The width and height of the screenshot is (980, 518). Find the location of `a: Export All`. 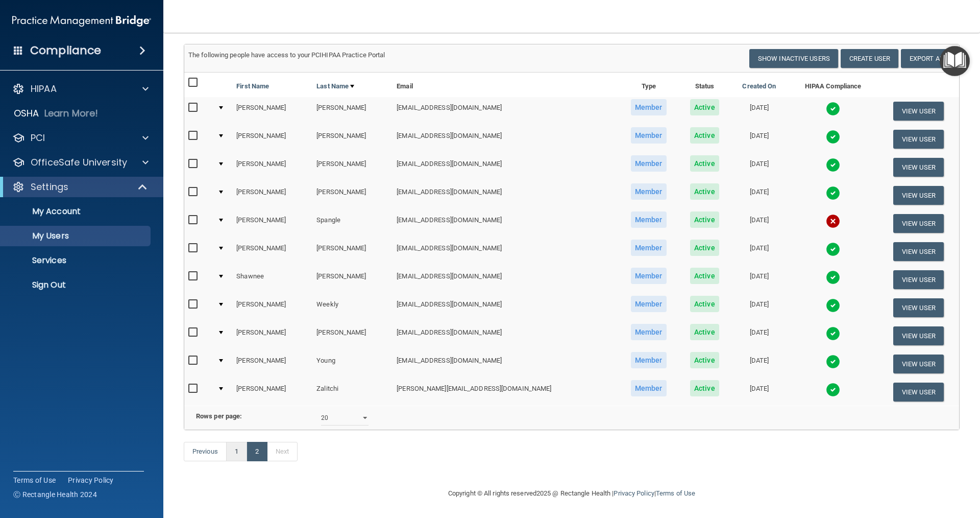

a: Export All is located at coordinates (928, 58).